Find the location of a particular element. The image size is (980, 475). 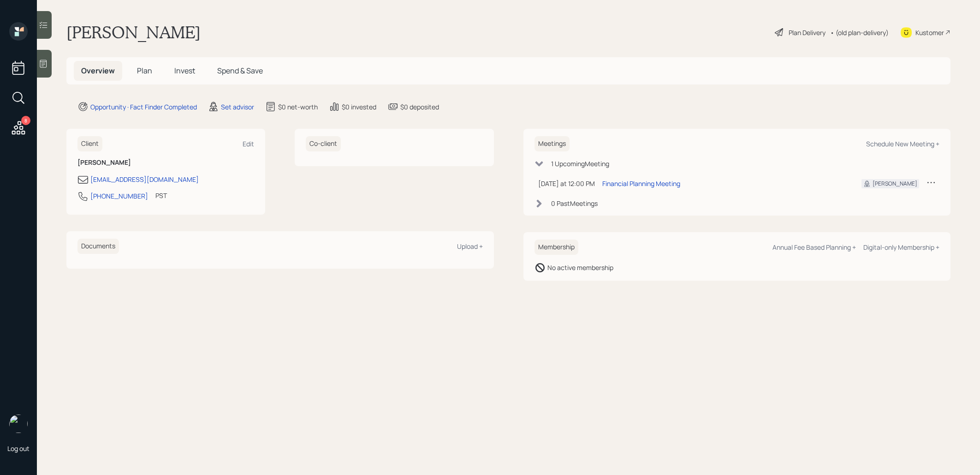

img: treva-nostdahl-headshot.png is located at coordinates (18, 424).